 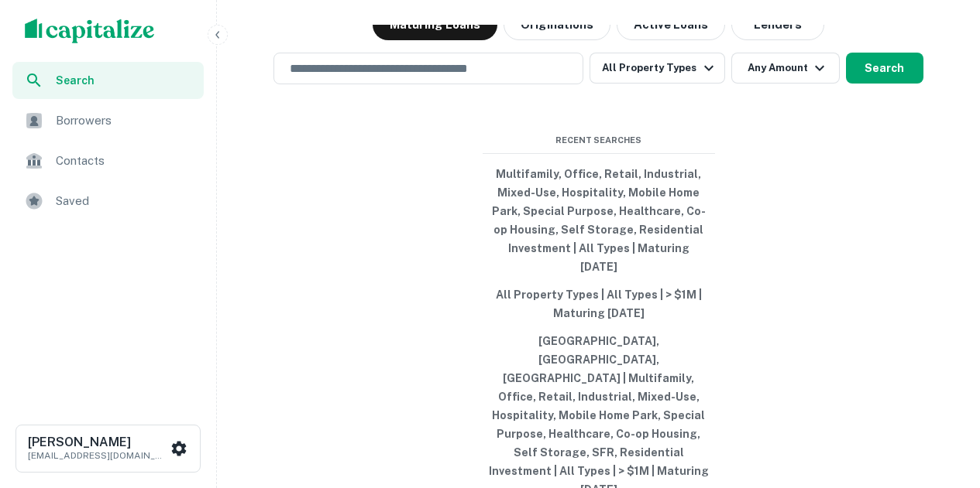 I want to click on span: Contacts, so click(x=125, y=161).